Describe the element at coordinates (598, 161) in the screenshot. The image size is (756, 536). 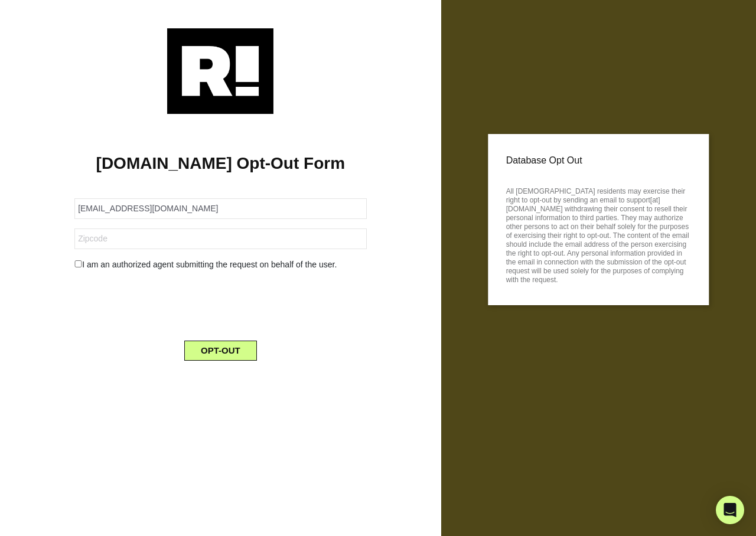
I see `p: Database Opt Out` at that location.